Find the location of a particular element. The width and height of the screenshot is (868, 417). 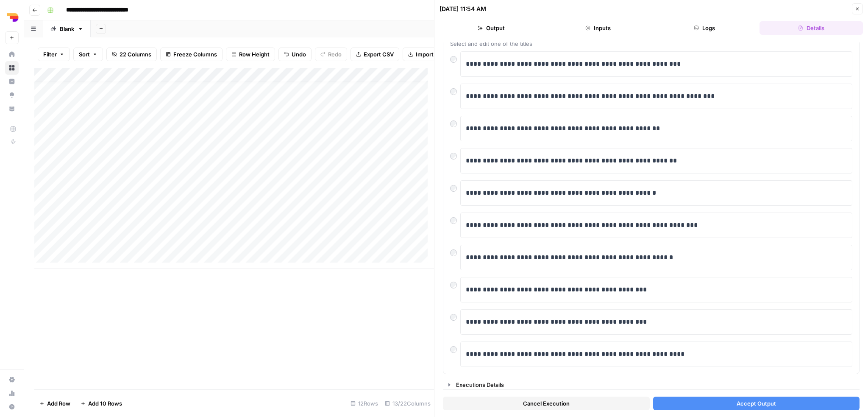

button: Logs is located at coordinates (705, 28).